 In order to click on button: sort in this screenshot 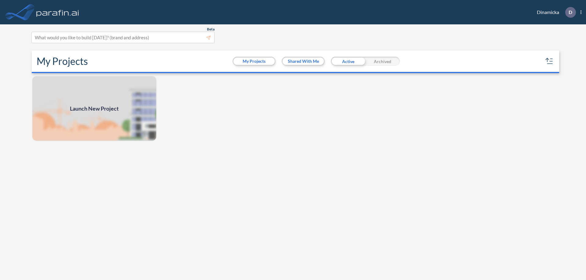, I will do `click(549, 61)`.